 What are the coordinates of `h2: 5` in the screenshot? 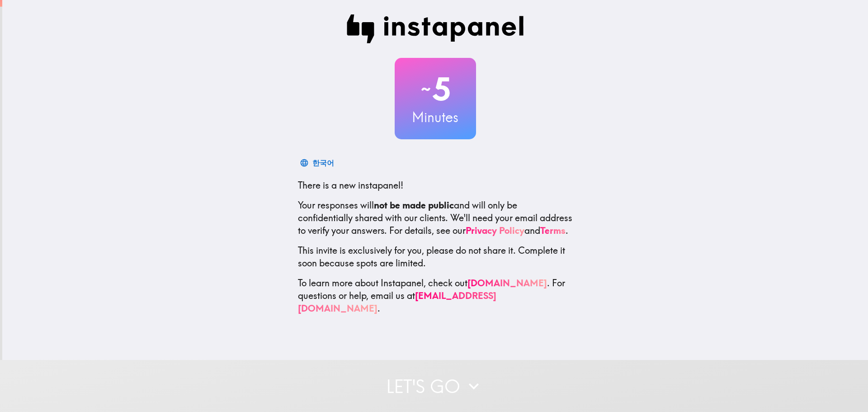 It's located at (436, 89).